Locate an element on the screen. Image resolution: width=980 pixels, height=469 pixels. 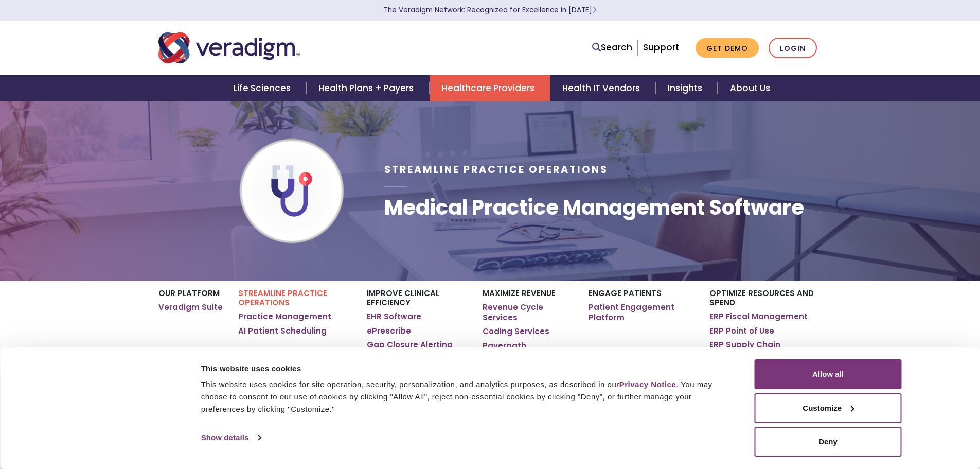
a: Insights is located at coordinates (686, 88).